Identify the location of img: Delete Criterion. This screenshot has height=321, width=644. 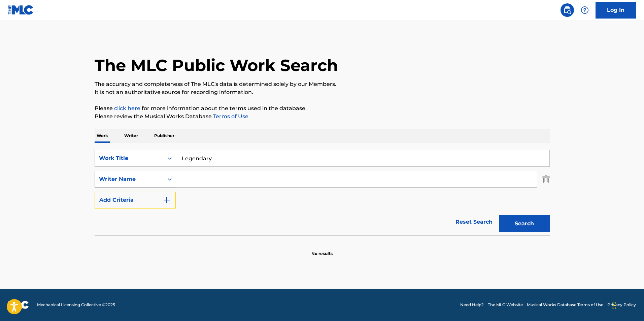
(546, 179).